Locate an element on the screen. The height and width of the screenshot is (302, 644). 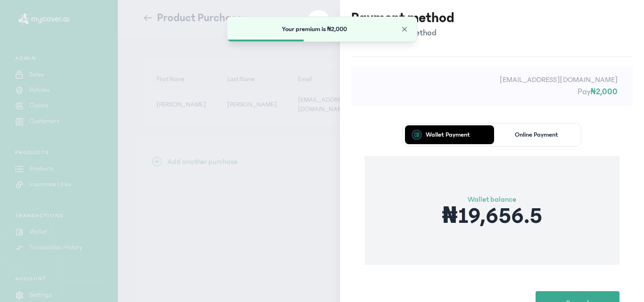
button: Online Payment is located at coordinates (537, 135).